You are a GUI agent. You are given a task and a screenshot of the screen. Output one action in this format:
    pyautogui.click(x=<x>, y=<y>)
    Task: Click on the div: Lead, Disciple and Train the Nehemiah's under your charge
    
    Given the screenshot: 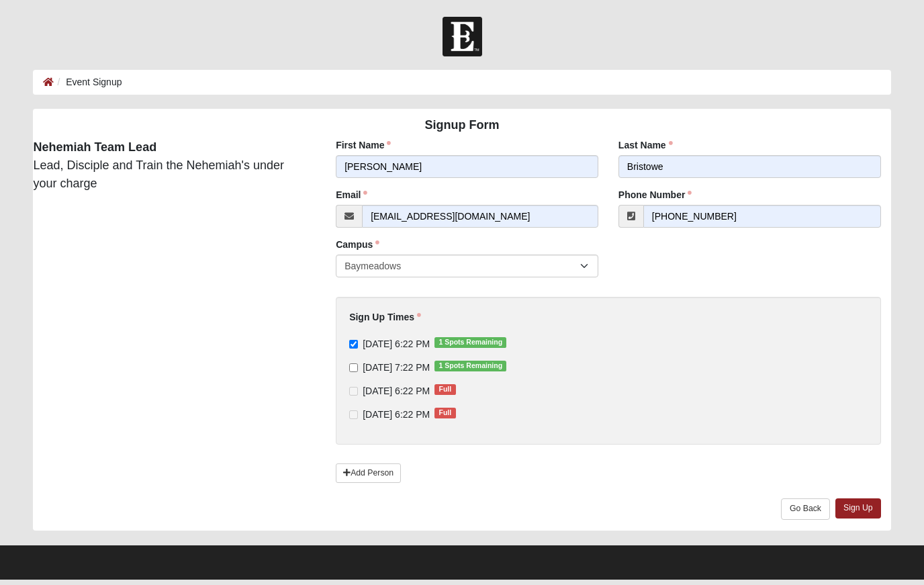 What is the action you would take?
    pyautogui.click(x=169, y=165)
    